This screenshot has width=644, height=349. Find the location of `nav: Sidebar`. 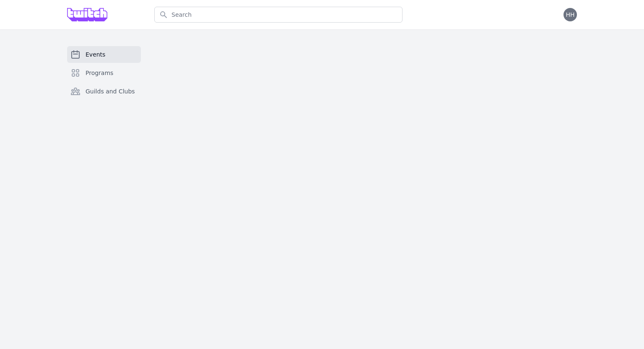

nav: Sidebar is located at coordinates (104, 80).